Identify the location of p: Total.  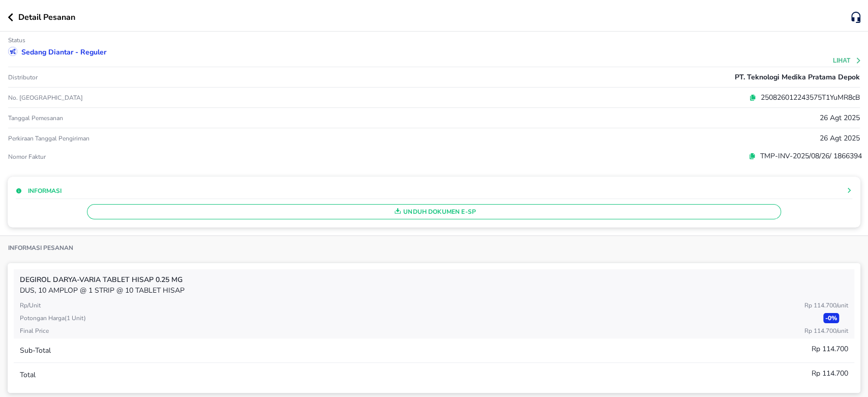
(27, 375).